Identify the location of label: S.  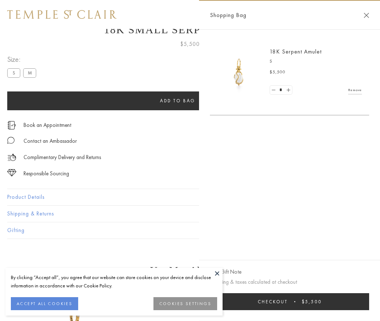
(14, 73).